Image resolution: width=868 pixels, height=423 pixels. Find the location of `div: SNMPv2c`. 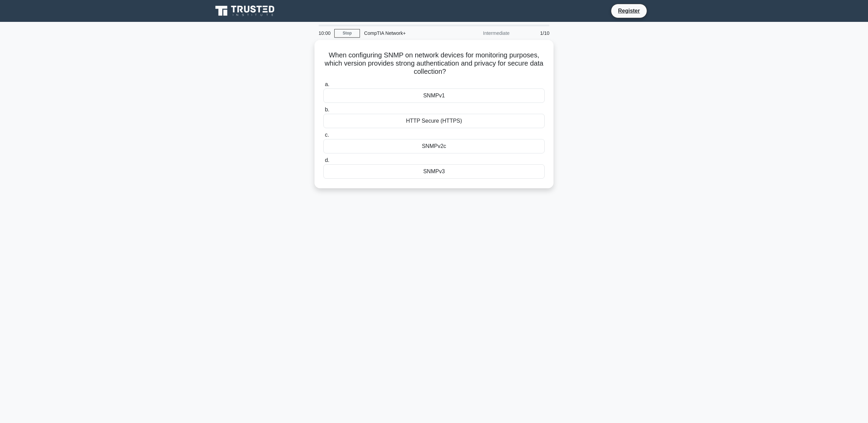

div: SNMPv2c is located at coordinates (434, 146).